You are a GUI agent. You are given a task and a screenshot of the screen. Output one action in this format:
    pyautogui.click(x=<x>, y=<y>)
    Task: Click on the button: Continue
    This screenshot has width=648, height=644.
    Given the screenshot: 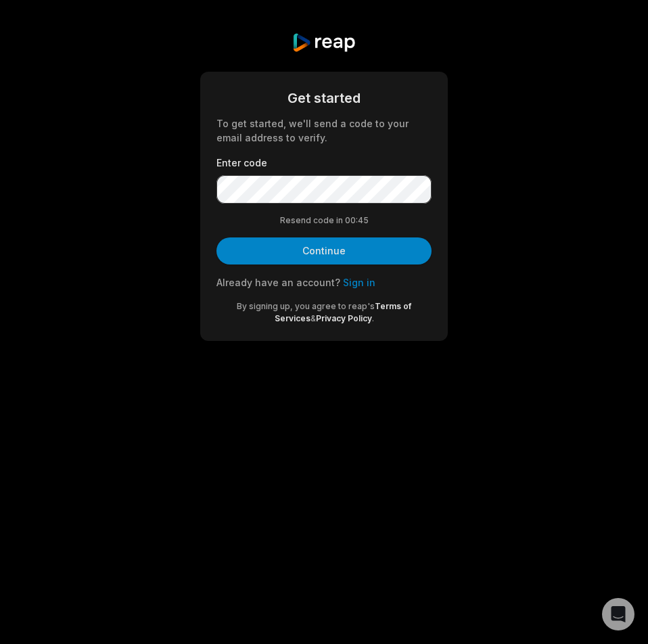 What is the action you would take?
    pyautogui.click(x=324, y=251)
    